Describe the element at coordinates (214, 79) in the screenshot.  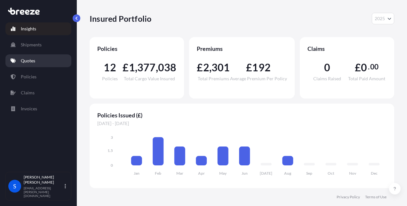
I see `span: Total Premiums` at that location.